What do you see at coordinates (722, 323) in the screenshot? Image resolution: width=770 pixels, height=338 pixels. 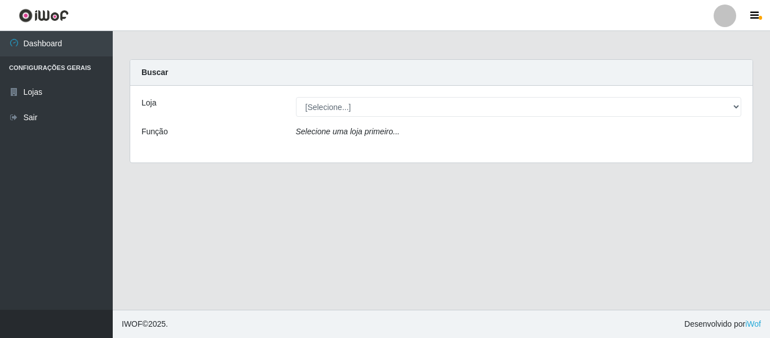 I see `span: Desenvolvido por` at bounding box center [722, 323].